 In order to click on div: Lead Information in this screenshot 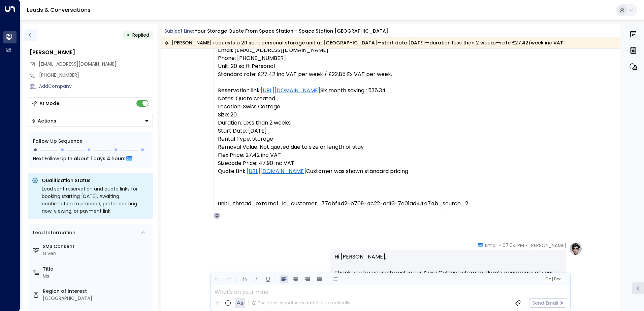, I will do `click(53, 232)`.